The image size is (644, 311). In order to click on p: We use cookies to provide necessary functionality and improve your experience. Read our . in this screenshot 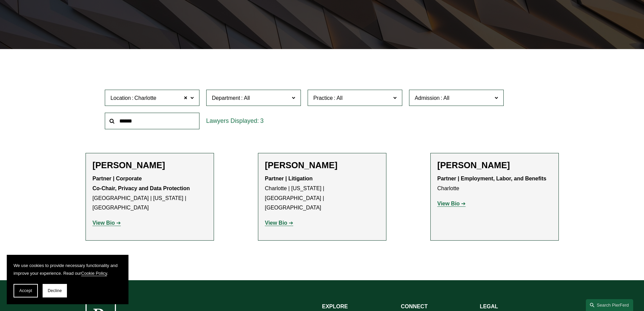, I will do `click(67, 269)`.